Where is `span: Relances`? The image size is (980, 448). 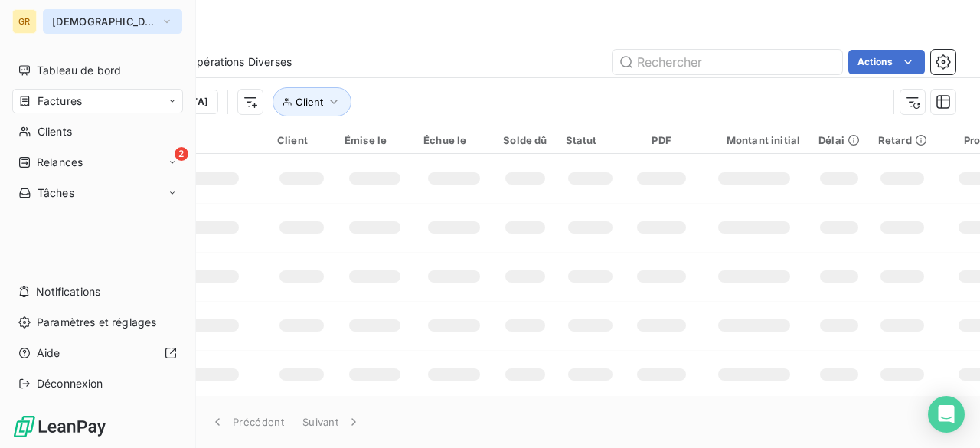 span: Relances is located at coordinates (59, 163).